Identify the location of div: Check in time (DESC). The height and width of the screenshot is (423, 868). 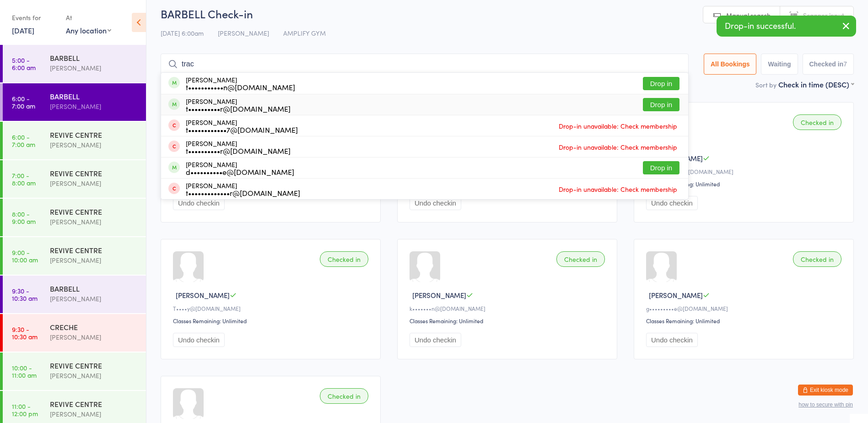
(816, 84).